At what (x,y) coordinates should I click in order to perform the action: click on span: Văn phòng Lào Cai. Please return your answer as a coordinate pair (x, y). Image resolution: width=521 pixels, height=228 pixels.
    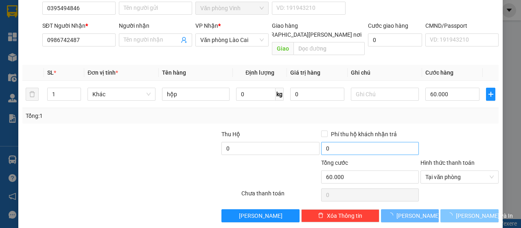
    Looking at the image, I should click on (232, 40).